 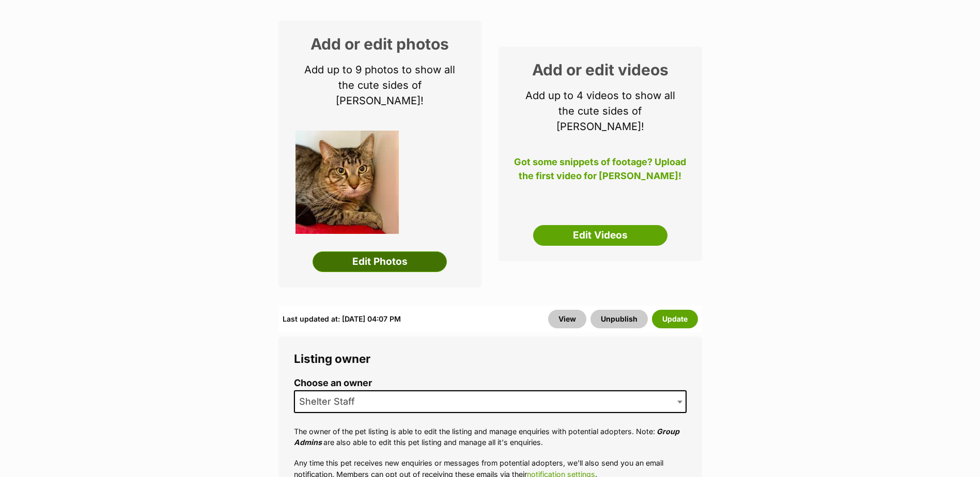 What do you see at coordinates (675, 319) in the screenshot?
I see `button: Update` at bounding box center [675, 319].